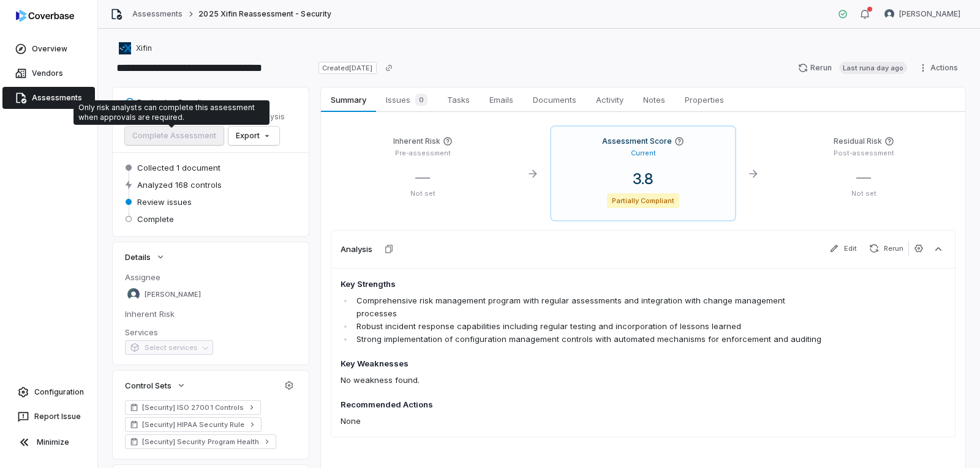 This screenshot has width=980, height=468. Describe the element at coordinates (44, 16) in the screenshot. I see `img: logo-D7KZi-bG.svg` at that location.